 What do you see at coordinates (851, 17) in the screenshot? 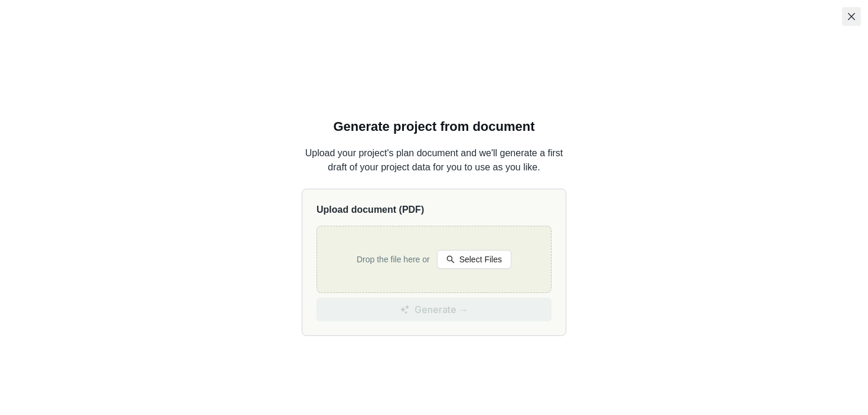
I see `span: Close` at bounding box center [851, 17].